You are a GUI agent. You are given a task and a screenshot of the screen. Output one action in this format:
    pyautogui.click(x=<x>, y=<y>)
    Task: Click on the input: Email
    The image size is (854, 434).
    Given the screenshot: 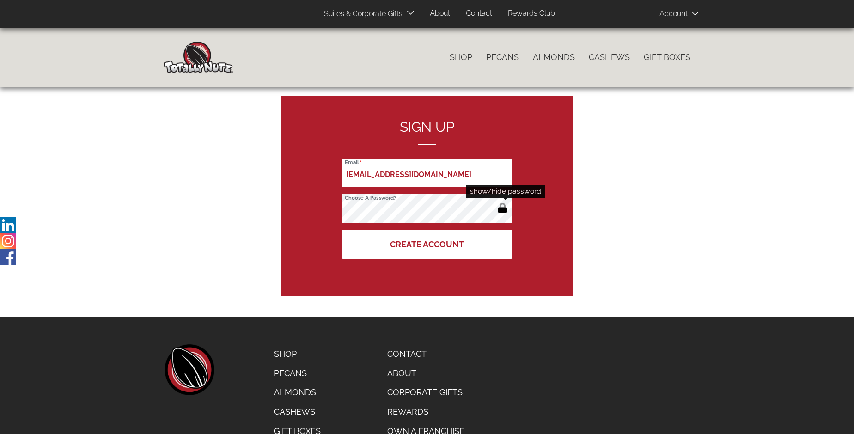 What is the action you would take?
    pyautogui.click(x=427, y=173)
    